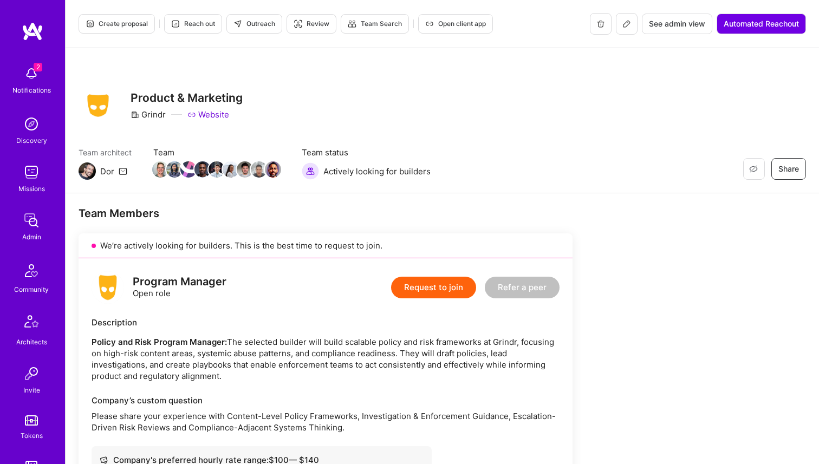 This screenshot has height=464, width=819. What do you see at coordinates (677, 24) in the screenshot?
I see `span: See admin view` at bounding box center [677, 24].